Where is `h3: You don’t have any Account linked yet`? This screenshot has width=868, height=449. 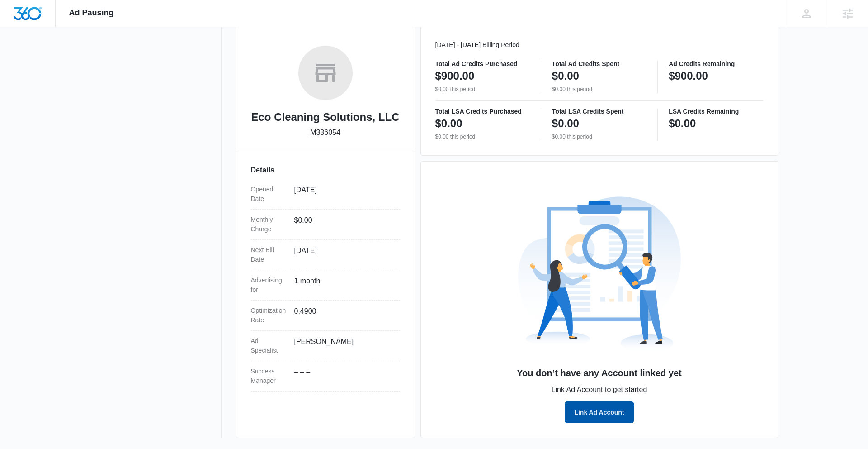
h3: You don’t have any Account linked yet is located at coordinates (599, 373).